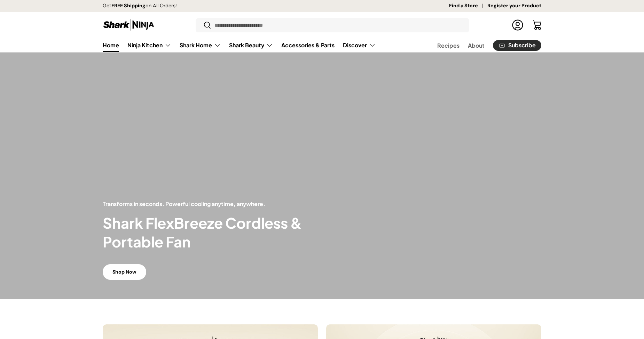 This screenshot has width=644, height=339. What do you see at coordinates (308, 45) in the screenshot?
I see `a: Accessories & Parts` at bounding box center [308, 45].